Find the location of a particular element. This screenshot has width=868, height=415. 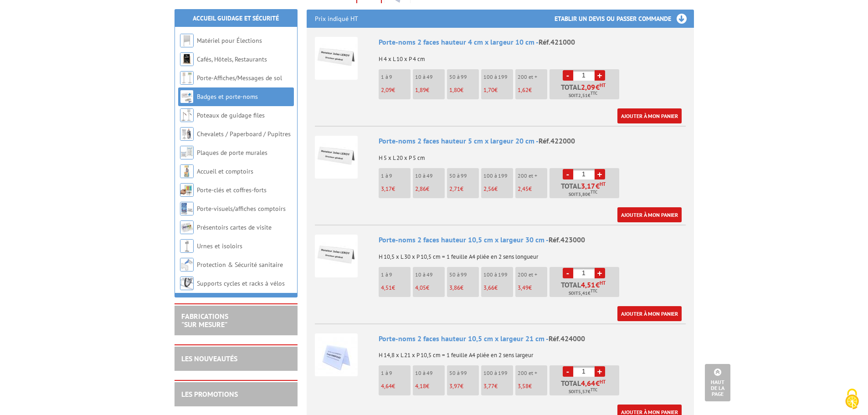

div: Porte-noms 2 faces hauteur 10,5 cm x largeur 21 cm - is located at coordinates (533, 338).